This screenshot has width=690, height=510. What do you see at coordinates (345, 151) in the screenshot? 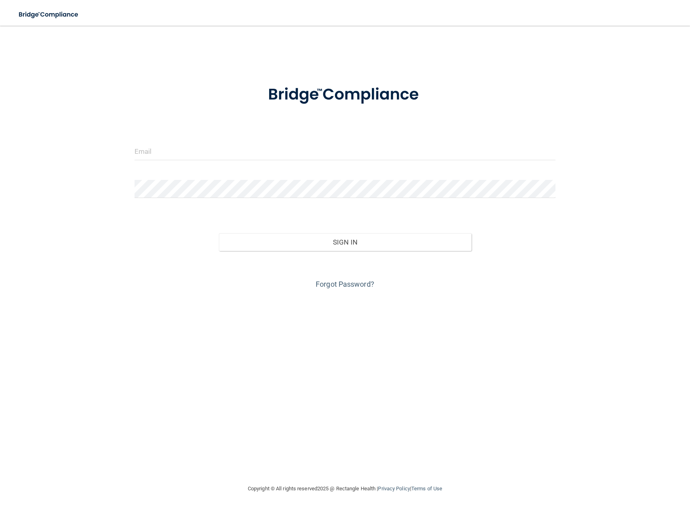
I see `input: Email` at bounding box center [345, 151].